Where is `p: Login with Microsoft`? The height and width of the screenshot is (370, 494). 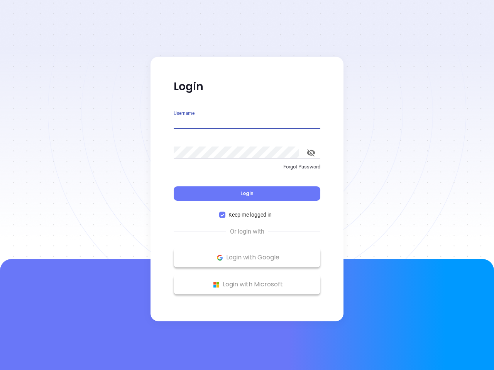
p: Login with Microsoft is located at coordinates (247, 285).